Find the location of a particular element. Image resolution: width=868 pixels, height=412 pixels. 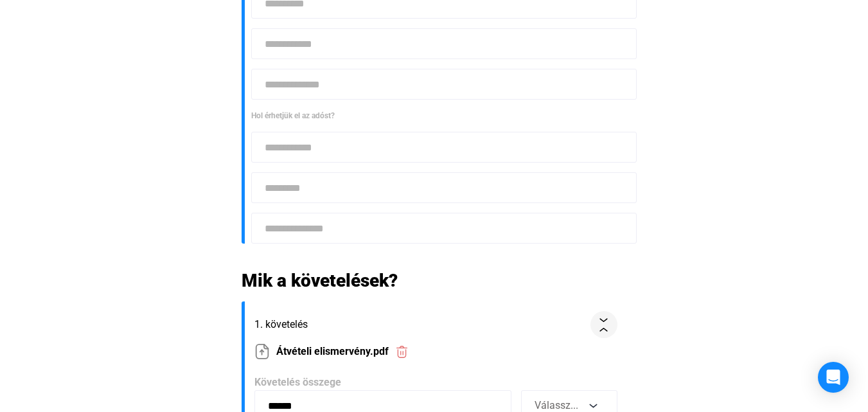

span: Követelés összege is located at coordinates (297, 382).